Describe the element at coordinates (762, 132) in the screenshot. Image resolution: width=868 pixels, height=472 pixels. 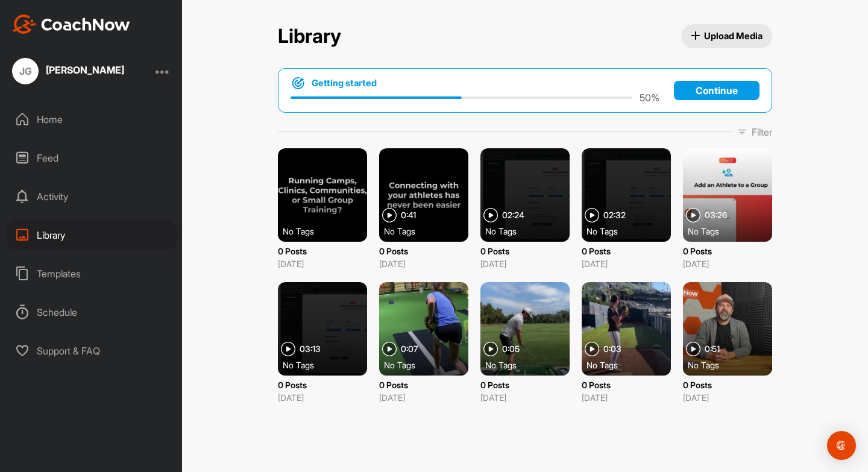
I see `p: Filter` at that location.